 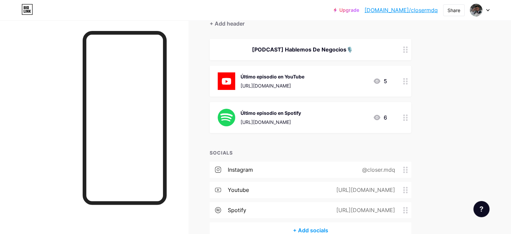 What do you see at coordinates (476, 10) in the screenshot?
I see `img: Jonathan Aguirre Martin` at bounding box center [476, 10].